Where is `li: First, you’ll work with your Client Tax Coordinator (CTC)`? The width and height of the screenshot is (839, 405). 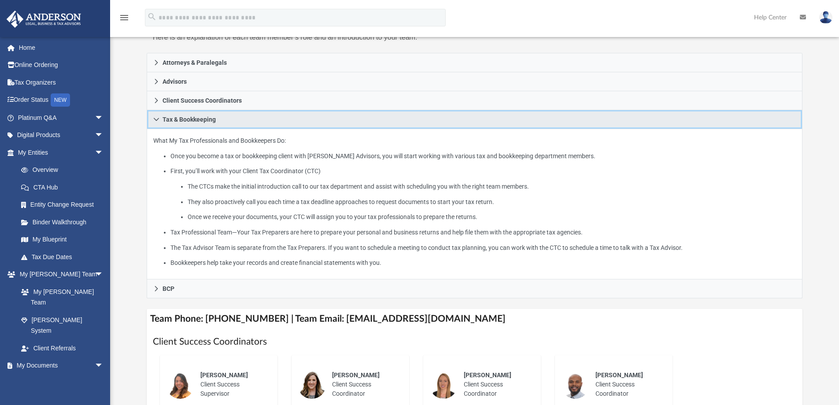 li: First, you’ll work with your Client Tax Coordinator (CTC) is located at coordinates (483, 194).